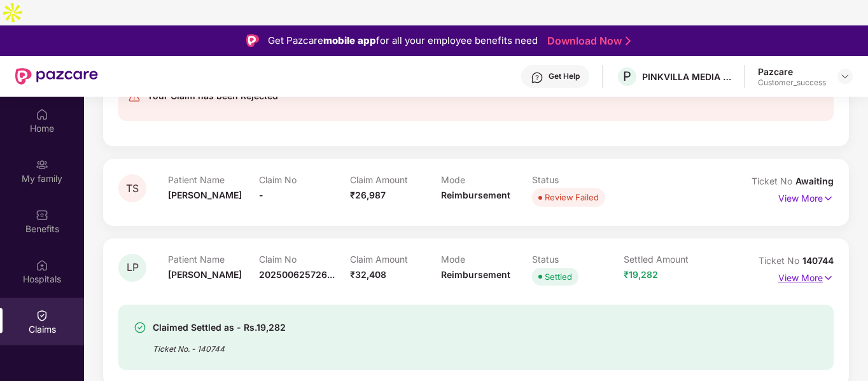 Image resolution: width=868 pixels, height=381 pixels. I want to click on div: Settled, so click(558, 276).